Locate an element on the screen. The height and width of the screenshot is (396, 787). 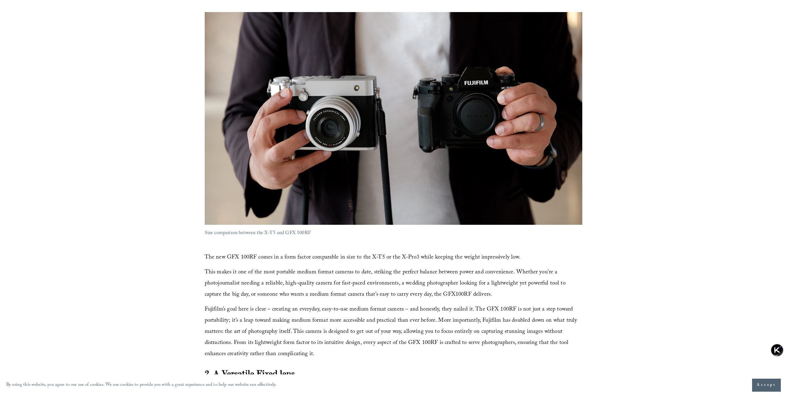
button: Accept is located at coordinates (766, 385).